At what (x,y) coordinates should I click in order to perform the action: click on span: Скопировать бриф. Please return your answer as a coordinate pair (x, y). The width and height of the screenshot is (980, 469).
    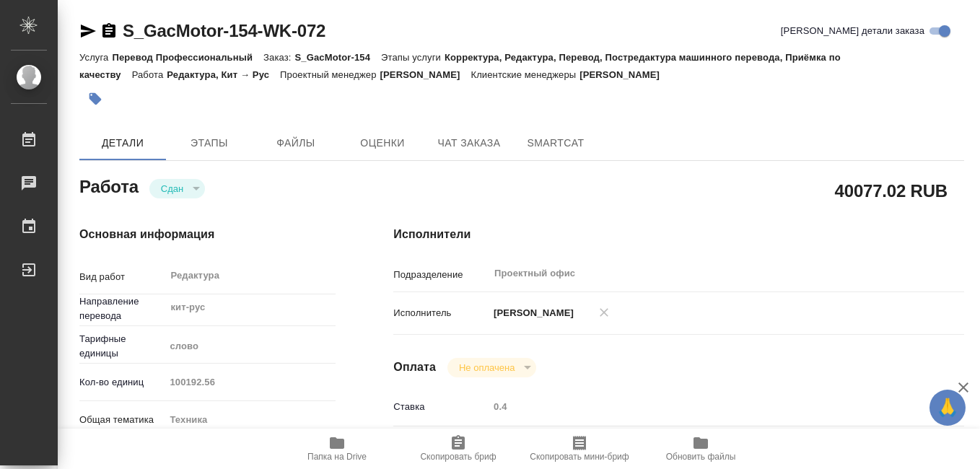
    Looking at the image, I should click on (457, 457).